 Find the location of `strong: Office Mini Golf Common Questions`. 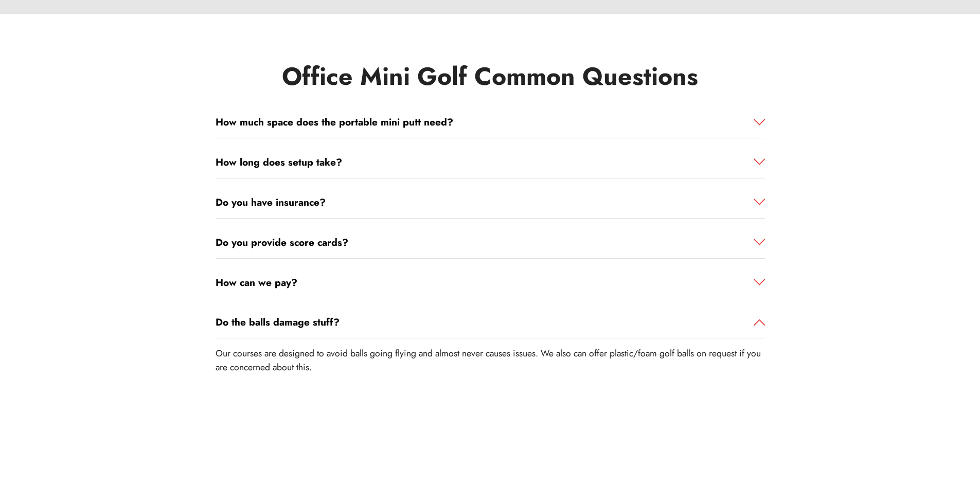

strong: Office Mini Golf Common Questions is located at coordinates (489, 76).